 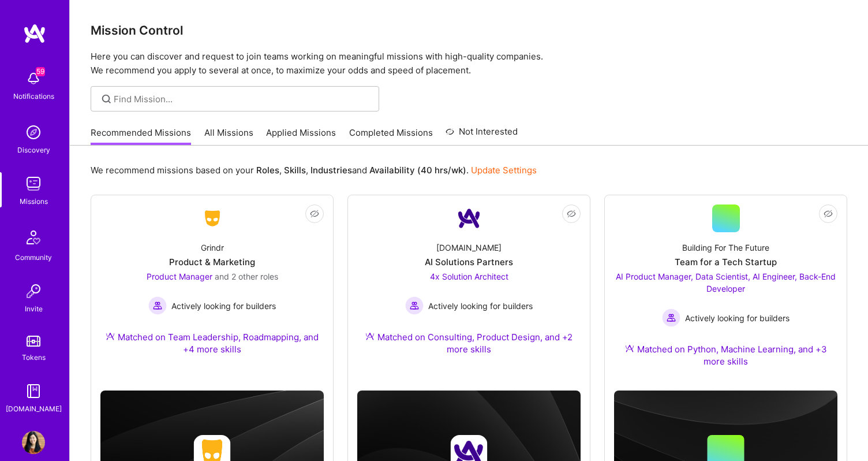 I want to click on div: Building For The Future, so click(x=725, y=247).